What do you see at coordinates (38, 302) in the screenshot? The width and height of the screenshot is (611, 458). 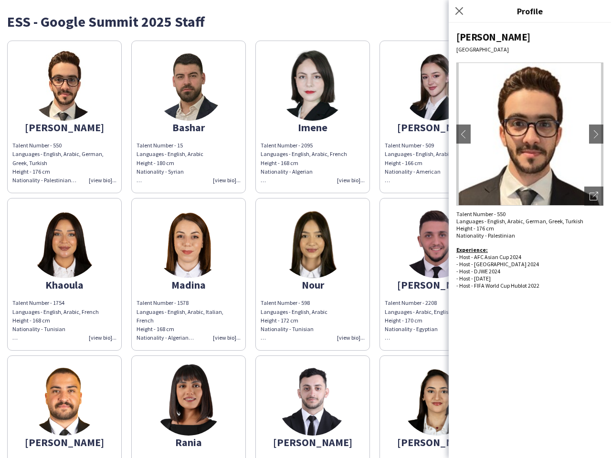 I see `span: Talent Number - 1754` at bounding box center [38, 302].